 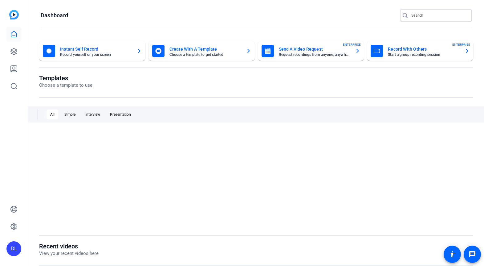 What do you see at coordinates (473, 254) in the screenshot?
I see `mat-icon: message` at bounding box center [473, 254].